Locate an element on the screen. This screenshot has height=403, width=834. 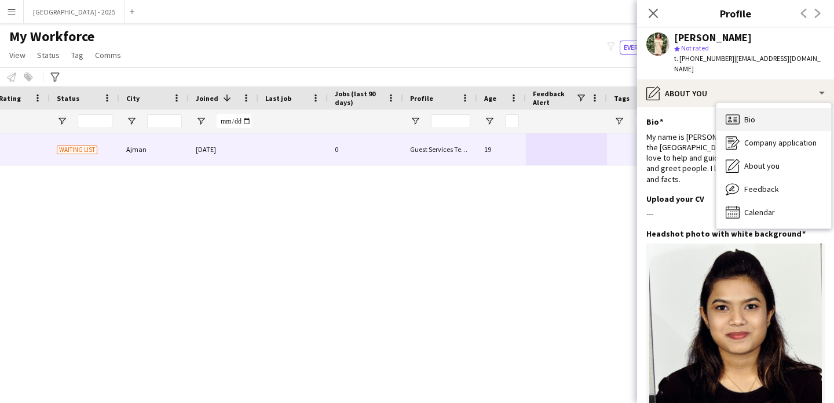
div: Guest Services Team is located at coordinates (440, 149).